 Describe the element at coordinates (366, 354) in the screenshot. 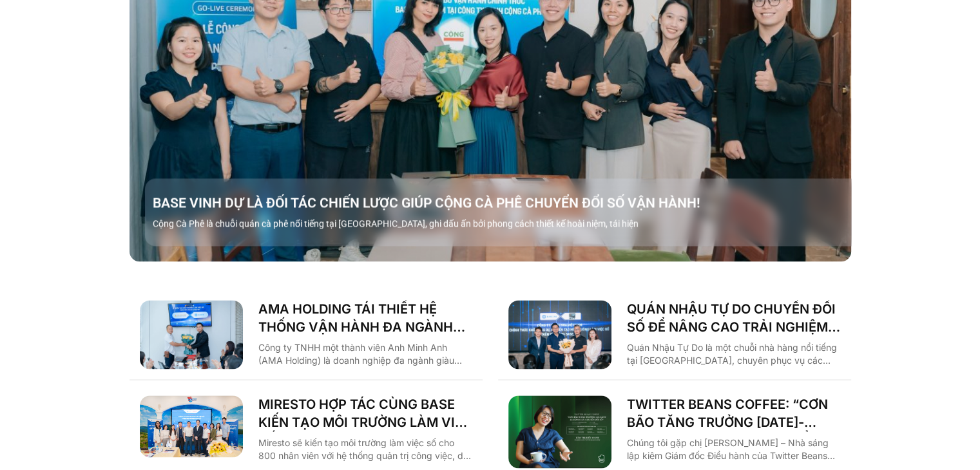

I see `p: Công ty TNHH một thành viên Anh Minh Anh (AMA Holding) là doanh nghiệp đa ngành giàu tiềm lực, ho...` at that location.